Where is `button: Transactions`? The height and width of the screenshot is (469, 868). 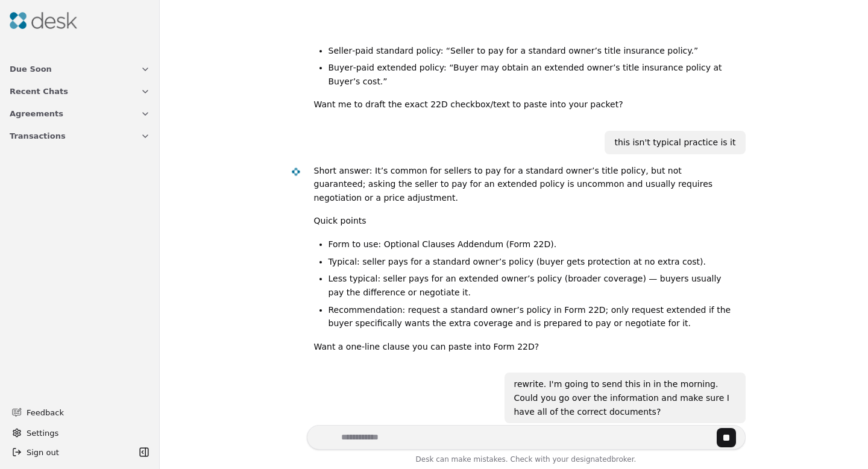 button: Transactions is located at coordinates (80, 136).